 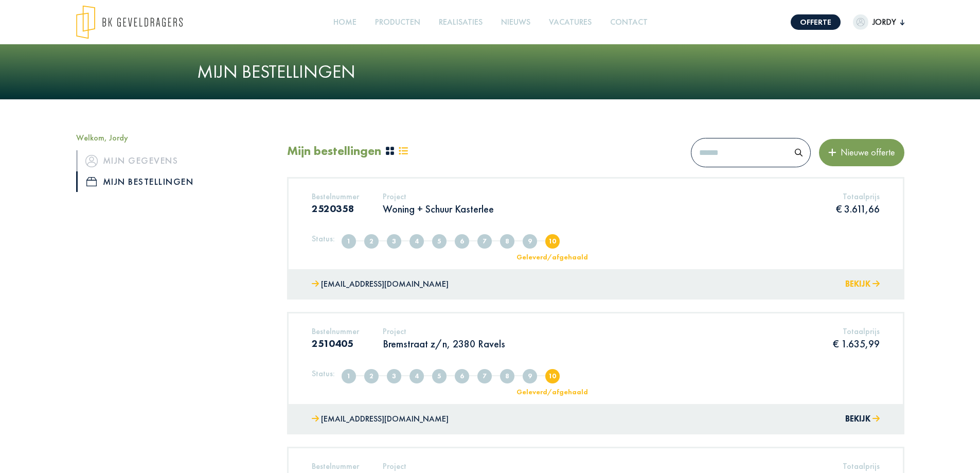 What do you see at coordinates (334, 151) in the screenshot?
I see `h2: Mijn bestellingen` at bounding box center [334, 151].